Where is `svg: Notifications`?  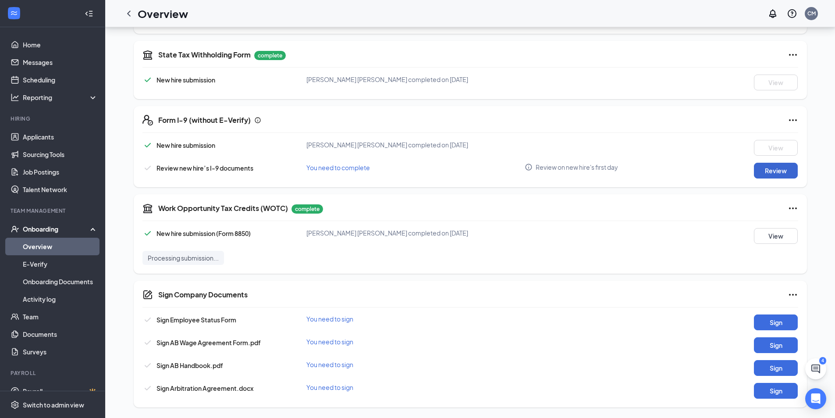
svg: Notifications is located at coordinates (773, 14).